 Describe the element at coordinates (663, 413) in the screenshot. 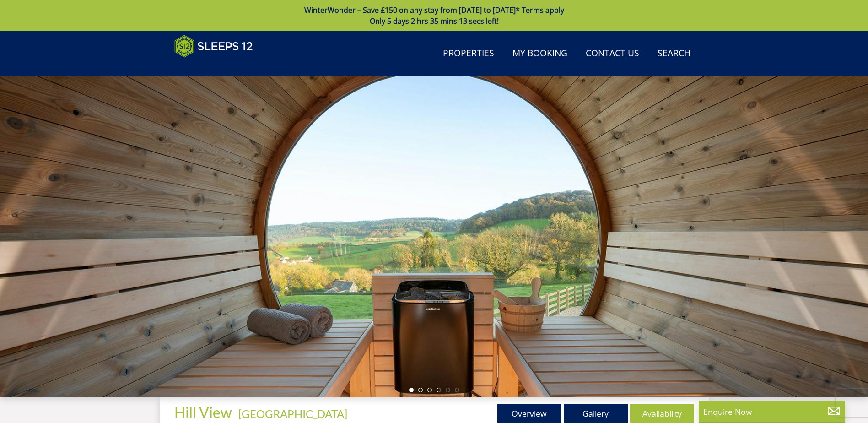

I see `a: Availability` at that location.